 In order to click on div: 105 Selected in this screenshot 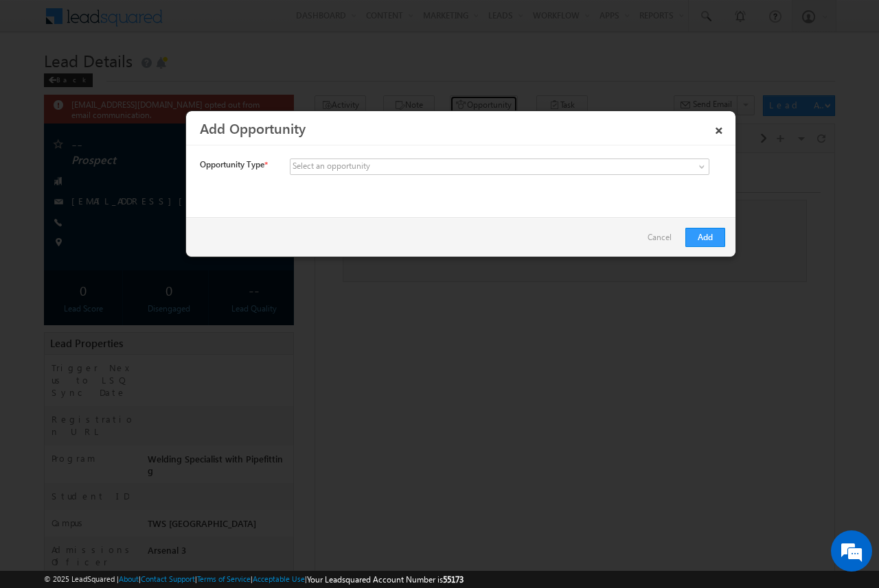, I will do `click(107, 21)`.